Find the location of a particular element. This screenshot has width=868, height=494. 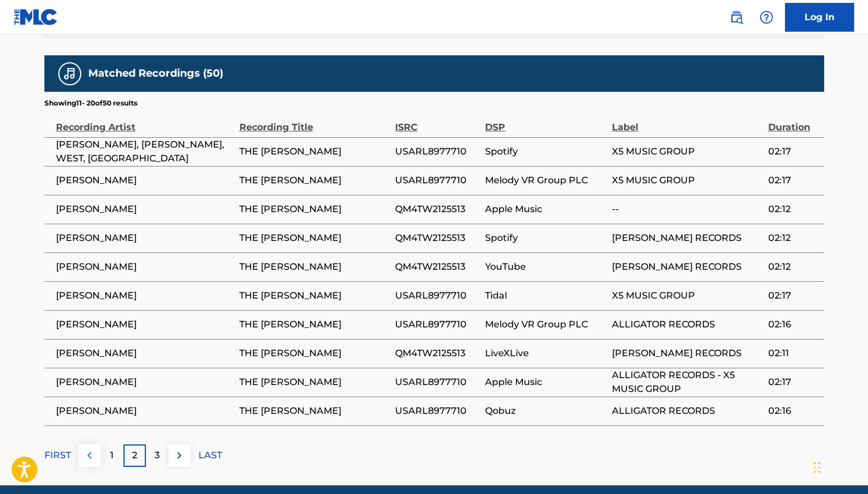

a: Log In is located at coordinates (819, 17).